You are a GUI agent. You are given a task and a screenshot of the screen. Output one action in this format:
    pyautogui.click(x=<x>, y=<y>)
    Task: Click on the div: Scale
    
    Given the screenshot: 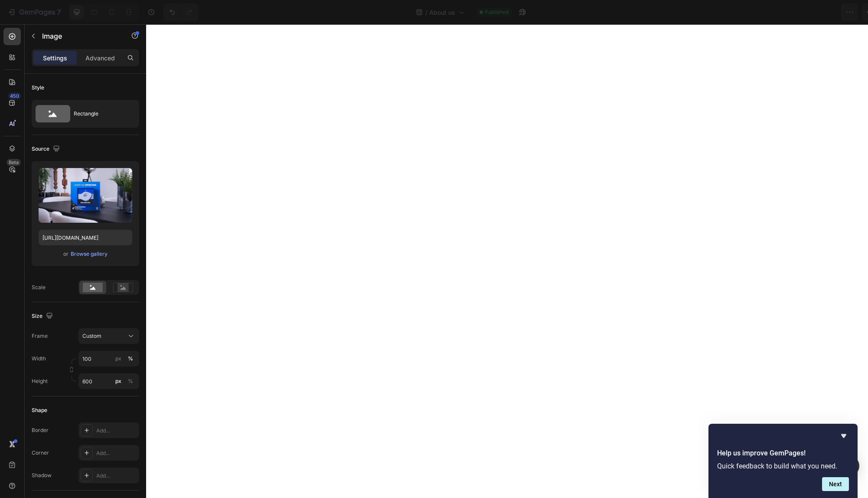 What is the action you would take?
    pyautogui.click(x=39, y=288)
    